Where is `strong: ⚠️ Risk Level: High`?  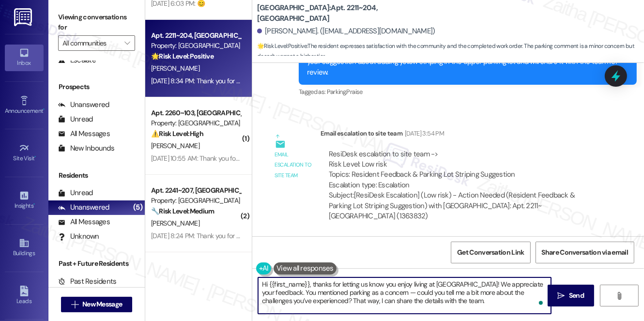
strong: ⚠️ Risk Level: High is located at coordinates (177, 133).